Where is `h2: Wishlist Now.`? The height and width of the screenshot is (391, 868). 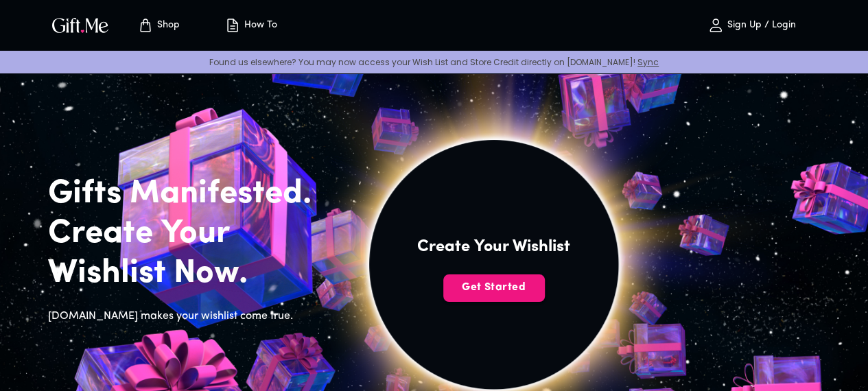
h2: Wishlist Now. is located at coordinates (190, 274).